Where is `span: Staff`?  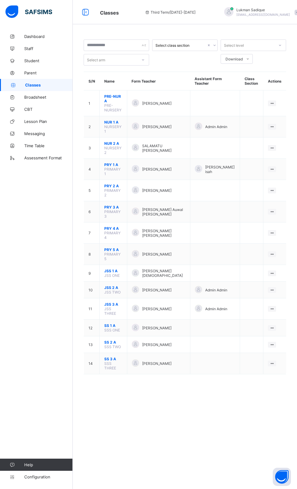 span: Staff is located at coordinates (49, 49).